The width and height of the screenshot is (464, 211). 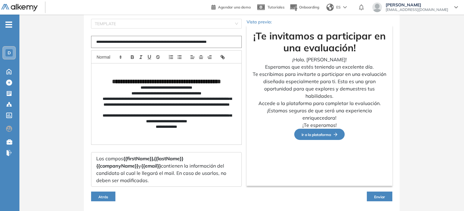 What do you see at coordinates (234, 7) in the screenshot?
I see `span: Agendar una demo` at bounding box center [234, 7].